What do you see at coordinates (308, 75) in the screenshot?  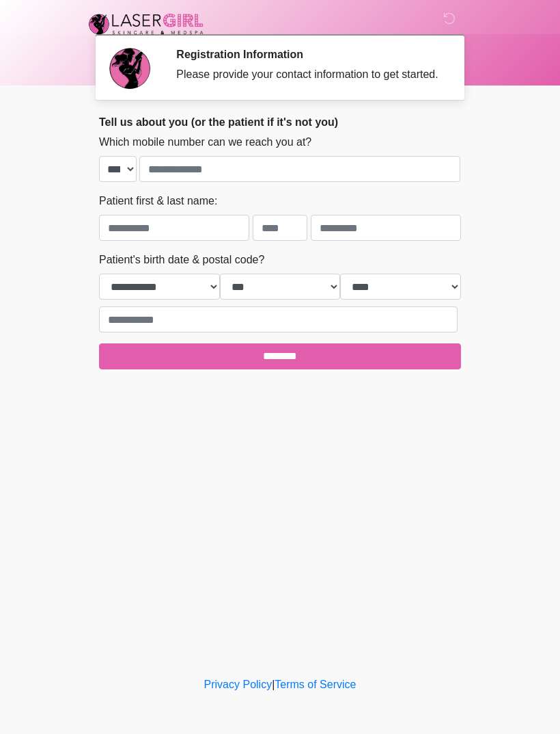 I see `div: Please provide your contact information to get started.` at bounding box center [308, 75].